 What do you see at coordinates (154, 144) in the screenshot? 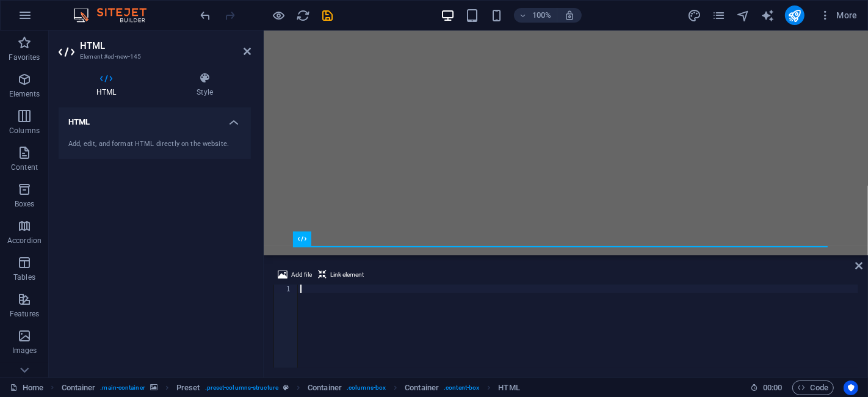
I see `div: Add, edit, and format HTML directly on the website.` at bounding box center [154, 144].